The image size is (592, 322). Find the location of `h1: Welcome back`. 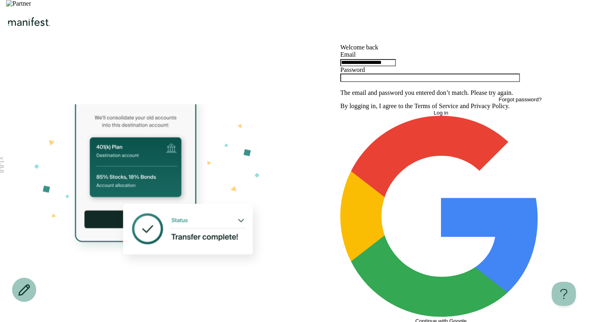

h1: Welcome back is located at coordinates (441, 47).